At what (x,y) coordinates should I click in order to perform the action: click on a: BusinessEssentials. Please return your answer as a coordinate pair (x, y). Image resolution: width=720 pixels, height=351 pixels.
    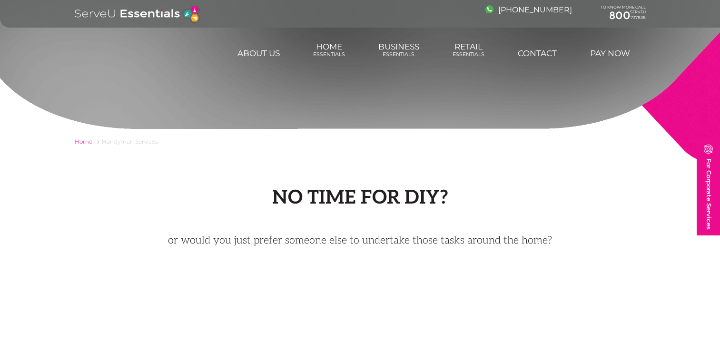
    Looking at the image, I should click on (399, 50).